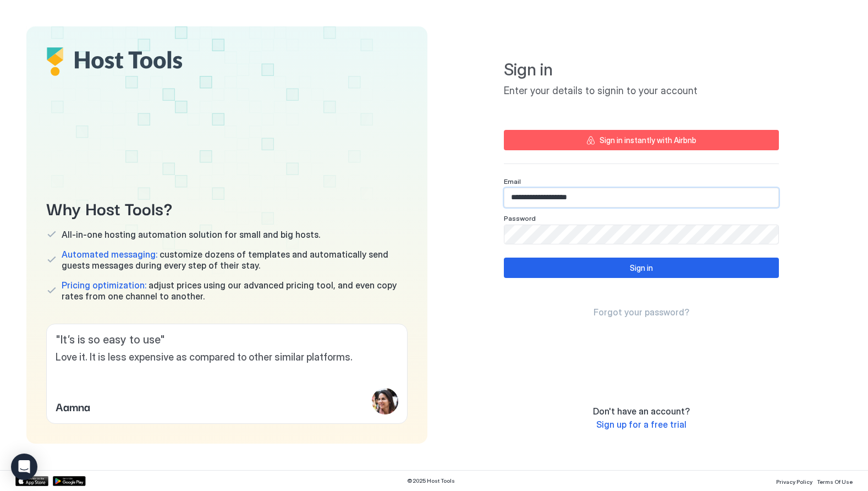 This screenshot has width=868, height=491. What do you see at coordinates (431, 480) in the screenshot?
I see `span: © 2025 Host Tools` at bounding box center [431, 480].